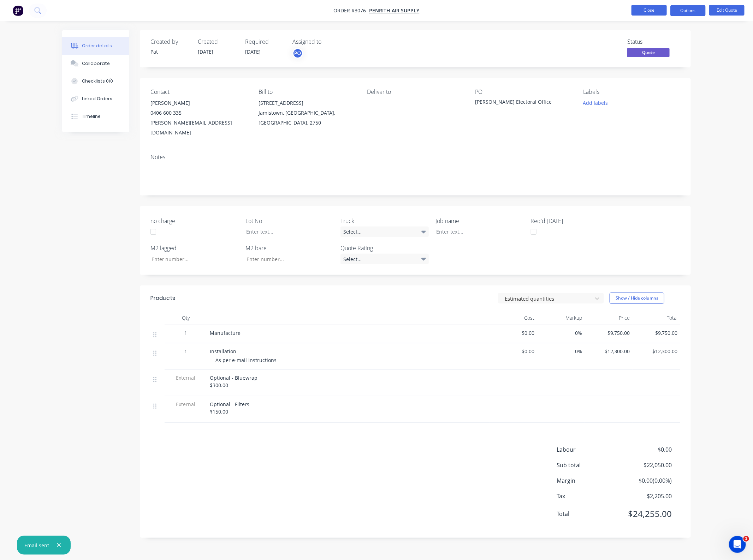 This screenshot has width=753, height=560. I want to click on label: Lot No, so click(290, 221).